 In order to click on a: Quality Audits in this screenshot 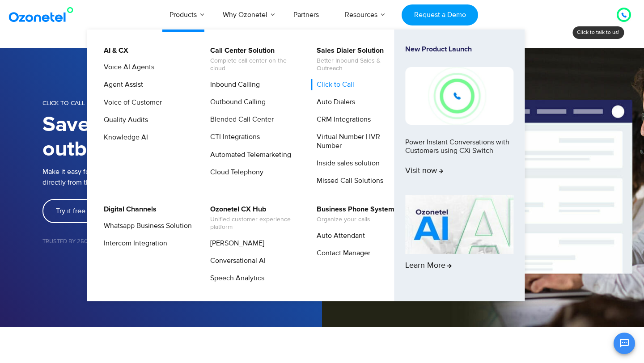, I will do `click(123, 120)`.